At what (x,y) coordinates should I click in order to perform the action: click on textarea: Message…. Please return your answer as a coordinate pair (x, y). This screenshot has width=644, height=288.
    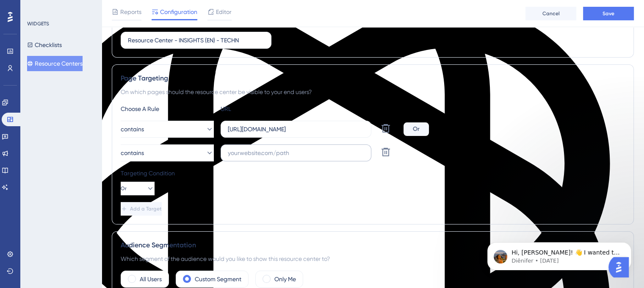
    Looking at the image, I should click on (84, 240).